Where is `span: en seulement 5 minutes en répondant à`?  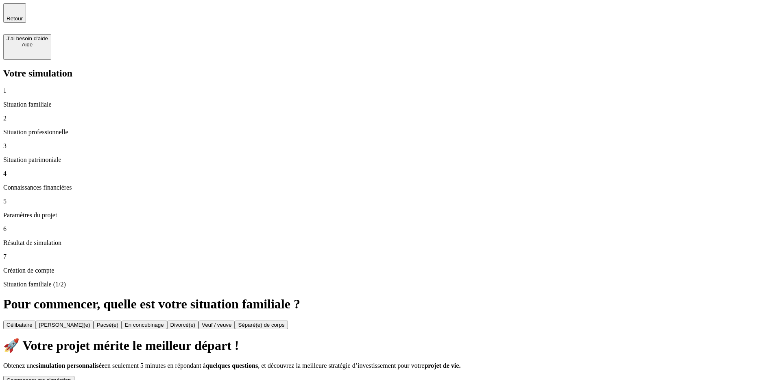
span: en seulement 5 minutes en répondant à is located at coordinates (155, 365).